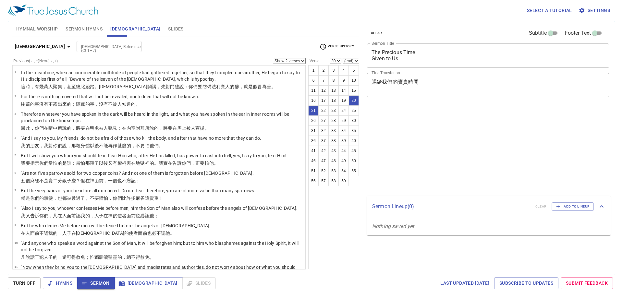 Image resolution: width=623 pixels, height=298 pixels. Describe the element at coordinates (334, 70) in the screenshot. I see `button: 3` at that location.